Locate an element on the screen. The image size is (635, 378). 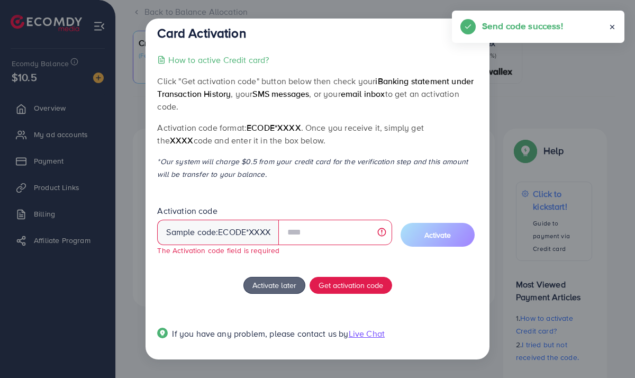
p: Activation code format: . Once you receive it, simply get the code and enter it in the box below. is located at coordinates (317, 134).